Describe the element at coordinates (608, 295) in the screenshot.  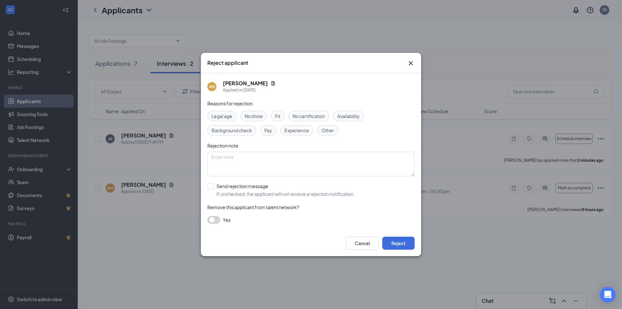
I see `div: Open Intercom Messenger` at that location.